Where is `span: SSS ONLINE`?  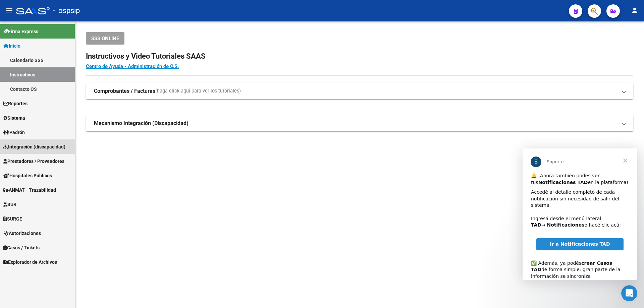 span: SSS ONLINE is located at coordinates (105, 38).